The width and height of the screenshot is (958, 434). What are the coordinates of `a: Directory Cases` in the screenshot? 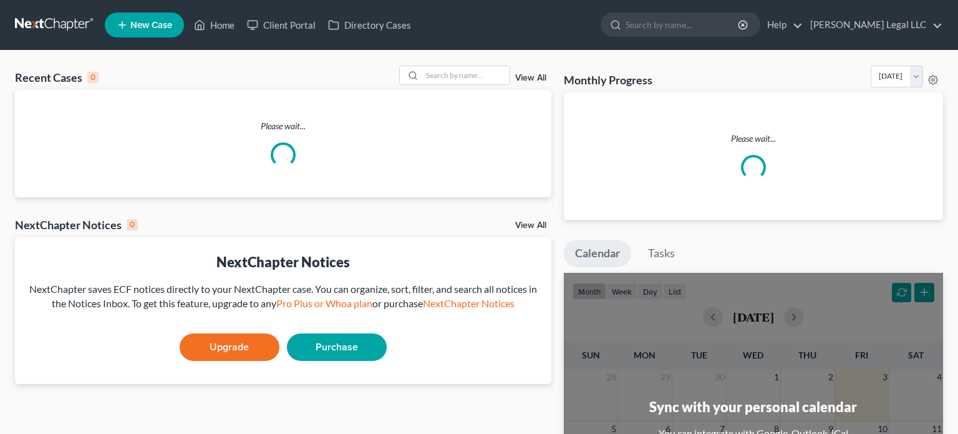 It's located at (369, 25).